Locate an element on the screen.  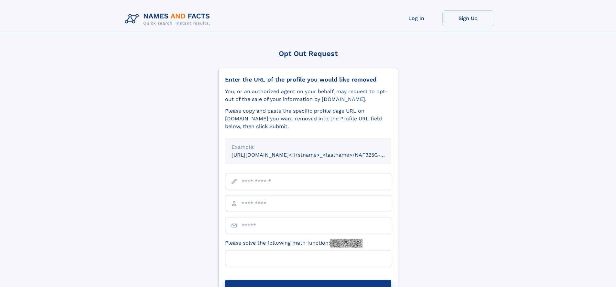
div: Enter the URL of the profile you would like removed is located at coordinates (308, 80).